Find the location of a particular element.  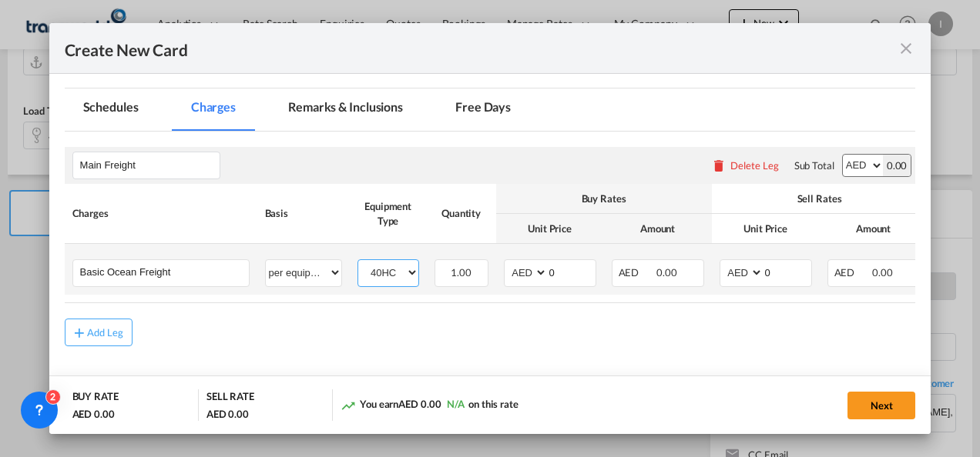

md-icon: icon-close fg-AAA8AD m-0 pointer is located at coordinates (906, 49).